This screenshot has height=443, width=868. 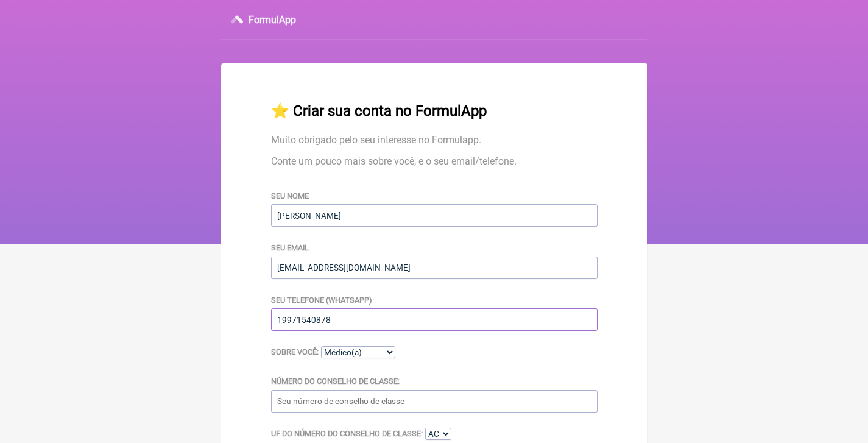 What do you see at coordinates (434, 319) in the screenshot?
I see `input: Seu número de telefone para entrarmos em contato` at bounding box center [434, 319].